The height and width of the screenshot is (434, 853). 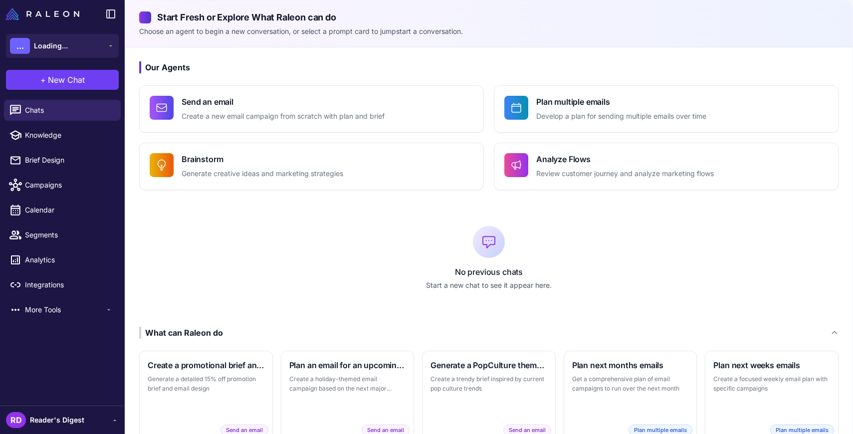 What do you see at coordinates (771, 365) in the screenshot?
I see `h3: Plan next weeks emails` at bounding box center [771, 365].